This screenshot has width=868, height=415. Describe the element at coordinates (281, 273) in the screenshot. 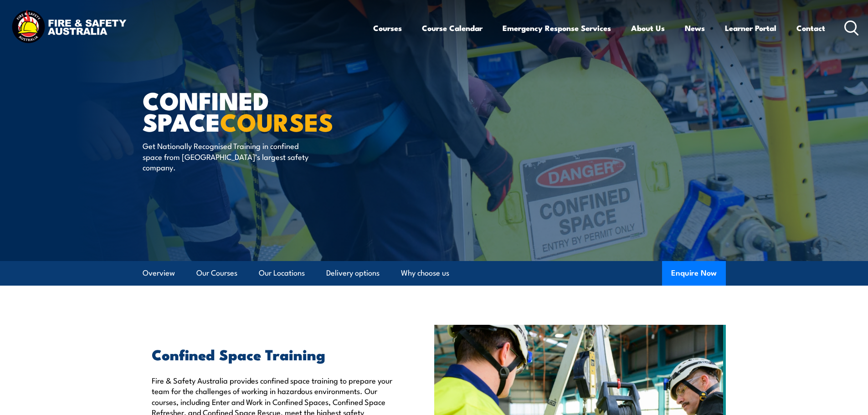

I see `a: Our Locations` at that location.